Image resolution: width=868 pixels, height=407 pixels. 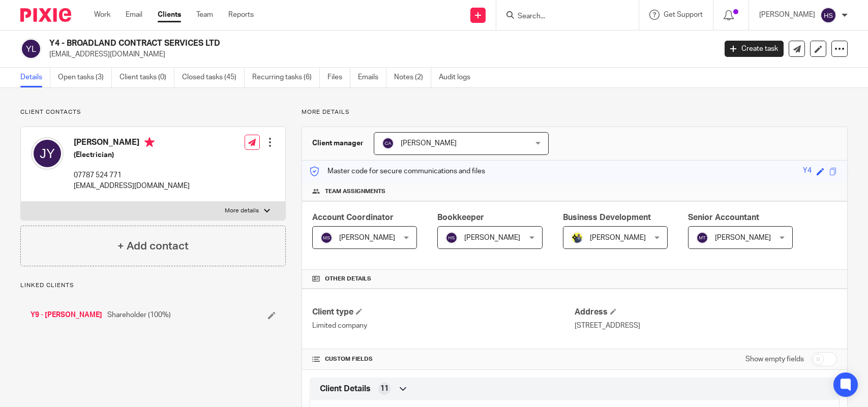 What do you see at coordinates (153, 286) in the screenshot?
I see `p: Linked clients` at bounding box center [153, 286].